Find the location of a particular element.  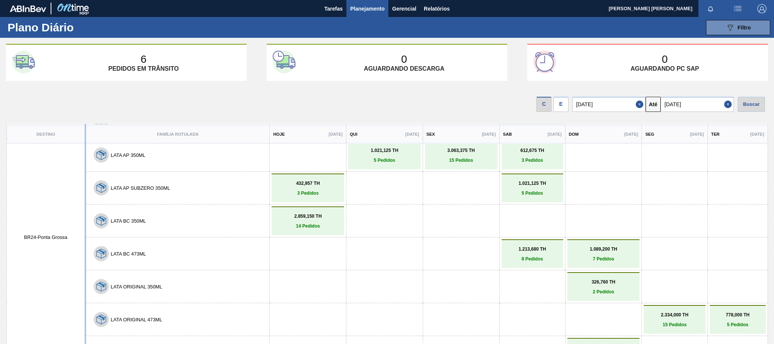

div: E is located at coordinates (561, 104).